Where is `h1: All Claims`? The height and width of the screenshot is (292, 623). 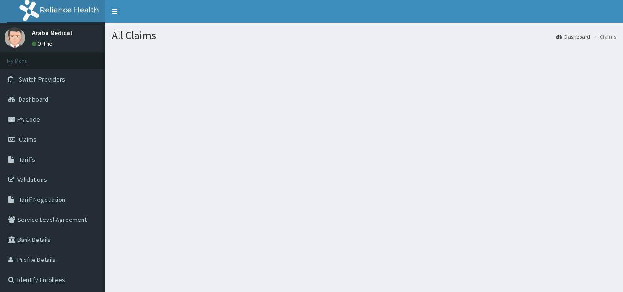
h1: All Claims is located at coordinates (364, 36).